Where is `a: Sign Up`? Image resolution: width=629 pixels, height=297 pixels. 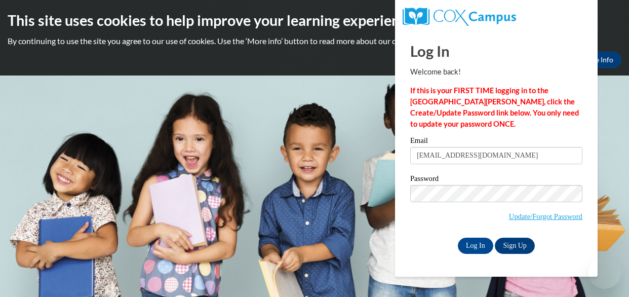 a: Sign Up is located at coordinates (515, 246).